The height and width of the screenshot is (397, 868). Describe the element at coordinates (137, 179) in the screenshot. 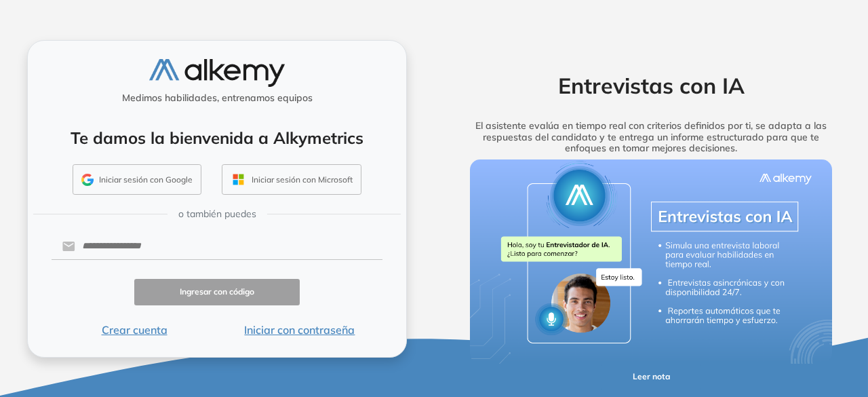

I see `button: Iniciar sesión con Google` at that location.